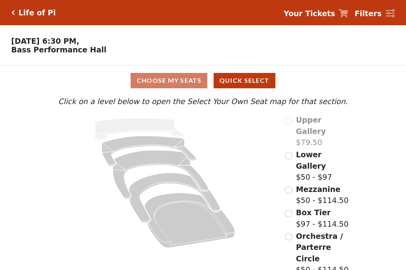  Describe the element at coordinates (316, 13) in the screenshot. I see `a: Your Tickets` at that location.